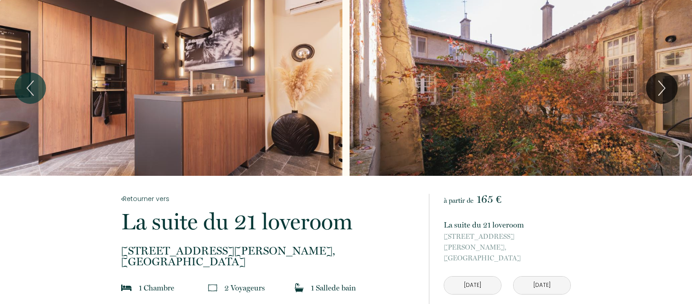 This screenshot has width=692, height=304. I want to click on button: Next, so click(662, 88).